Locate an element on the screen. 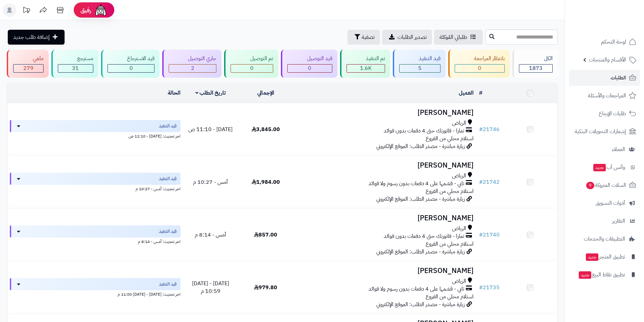 Image resolution: width=644 pixels, height=322 pixels. a: تصدير الطلبات is located at coordinates (407, 37).